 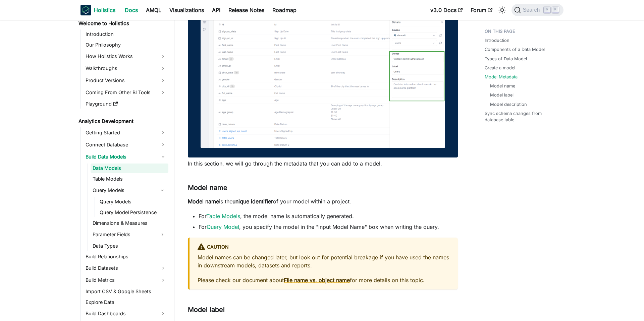 I want to click on a: Roadmap, so click(x=284, y=10).